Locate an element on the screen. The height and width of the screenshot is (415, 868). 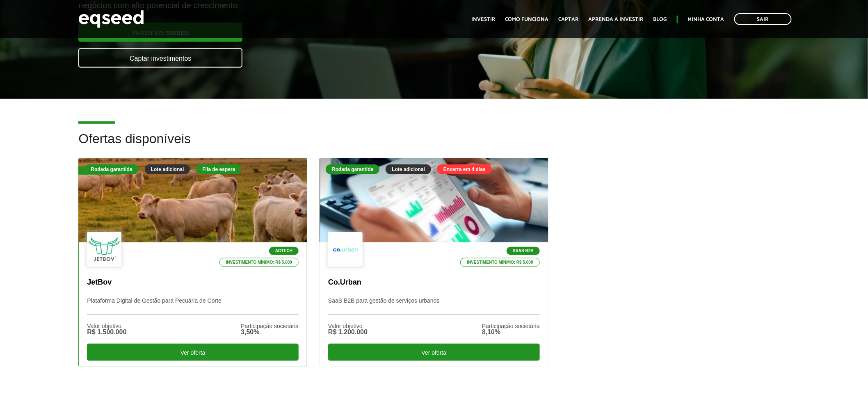
a: Rodada garantida Lote adicional Encerra em 4 dias SaaS B2B Investimento mínimo: R$ 5.000 Co.Urban... is located at coordinates (434, 263).